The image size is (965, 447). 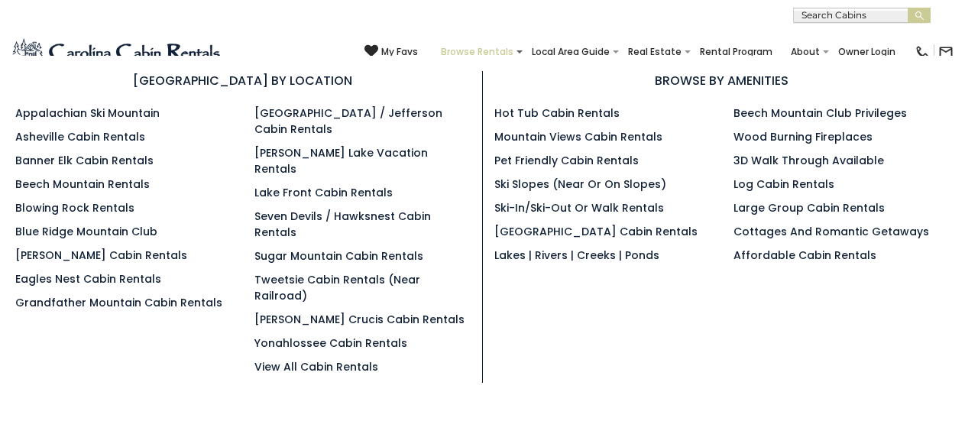 What do you see at coordinates (337, 287) in the screenshot?
I see `a: Tweetsie Cabin Rentals (Near Railroad)` at bounding box center [337, 287].